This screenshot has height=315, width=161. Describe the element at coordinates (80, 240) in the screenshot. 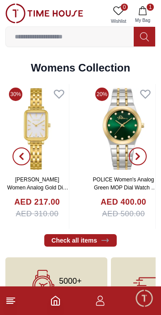

I see `a: Check all items` at that location.